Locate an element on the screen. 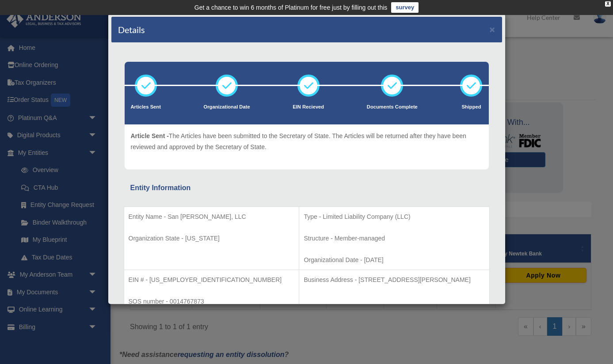  p: Articles Sent is located at coordinates (146, 107).